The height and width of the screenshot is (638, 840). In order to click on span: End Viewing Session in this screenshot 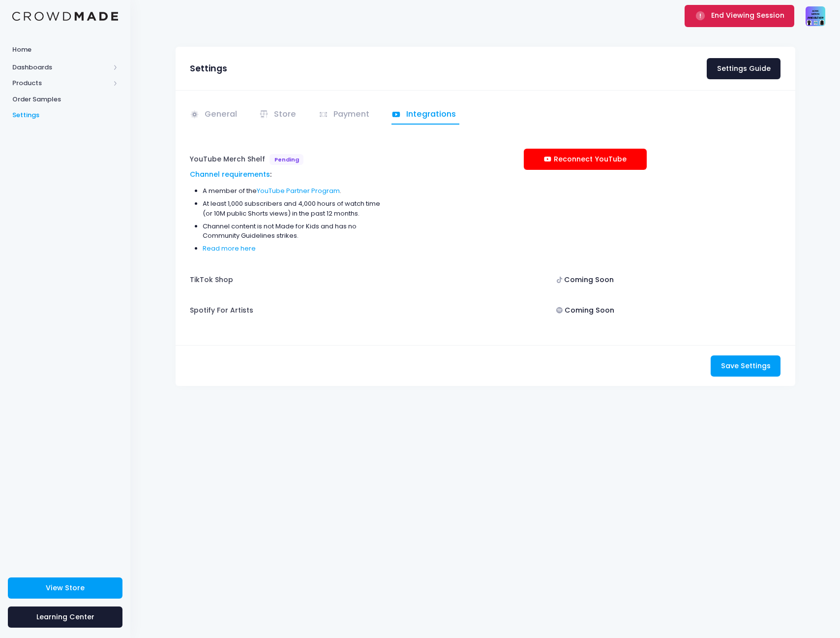, I will do `click(748, 15)`.